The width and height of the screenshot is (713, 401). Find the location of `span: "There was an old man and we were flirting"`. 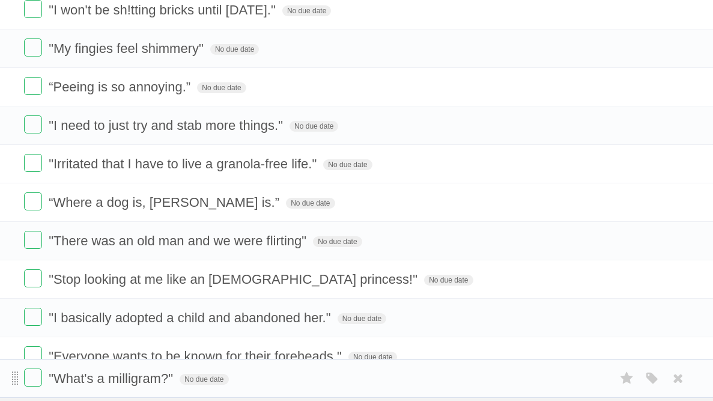

span: "There was an old man and we were flirting" is located at coordinates (179, 240).